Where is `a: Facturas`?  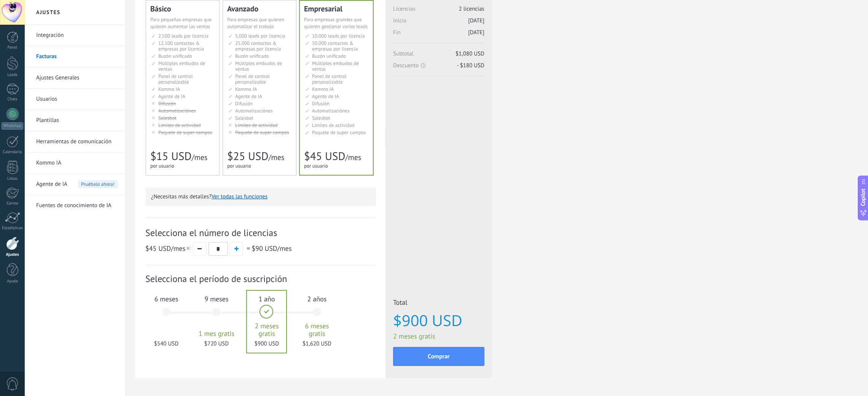 a: Facturas is located at coordinates (77, 57).